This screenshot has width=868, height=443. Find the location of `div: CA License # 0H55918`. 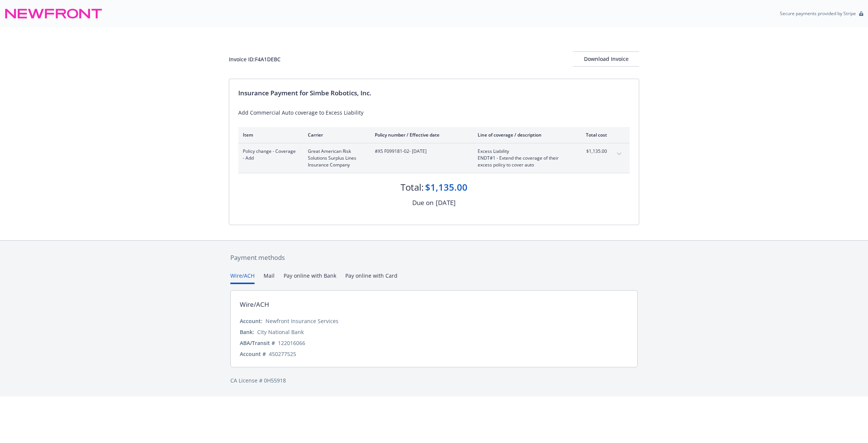

div: CA License # 0H55918 is located at coordinates (434, 380).